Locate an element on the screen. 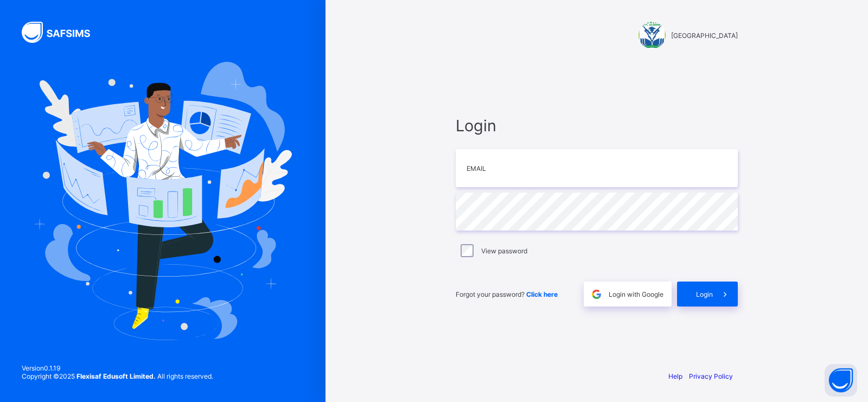 This screenshot has width=868, height=402. span: Click here is located at coordinates (542, 294).